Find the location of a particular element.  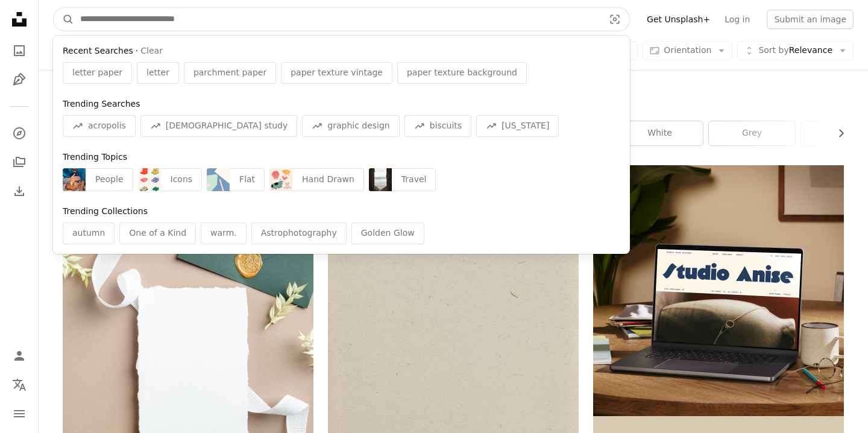

span: paper texture vintage is located at coordinates (336, 73).